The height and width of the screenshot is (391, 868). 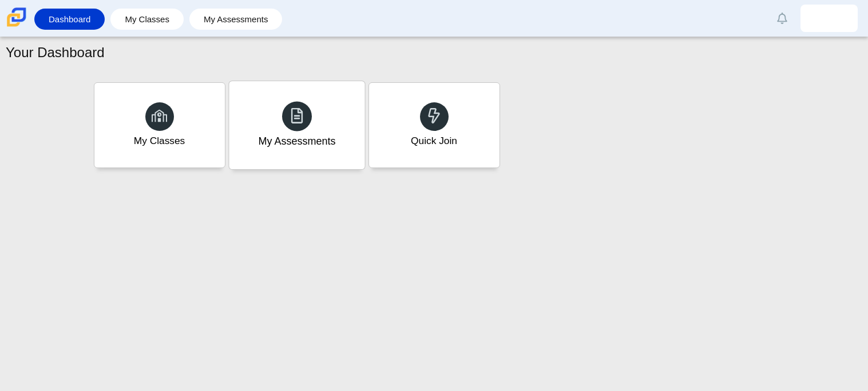 I want to click on a: Quick Join, so click(x=434, y=125).